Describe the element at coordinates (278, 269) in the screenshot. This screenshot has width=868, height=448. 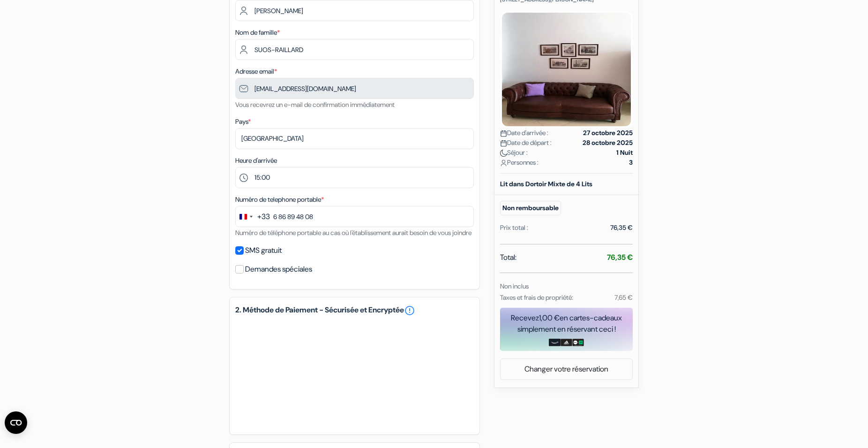
I see `label: Demandes spéciales` at that location.